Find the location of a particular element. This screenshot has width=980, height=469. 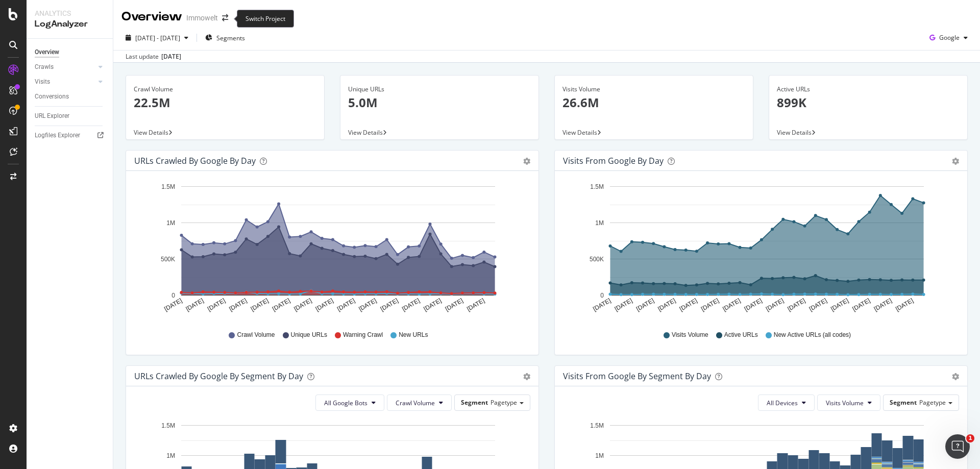

div: Visits is located at coordinates (42, 82).